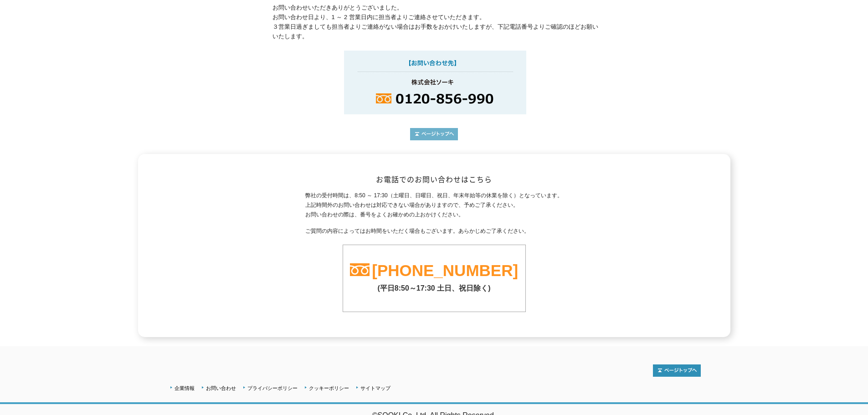 The height and width of the screenshot is (415, 868). Describe the element at coordinates (329, 388) in the screenshot. I see `a: クッキーポリシー` at that location.